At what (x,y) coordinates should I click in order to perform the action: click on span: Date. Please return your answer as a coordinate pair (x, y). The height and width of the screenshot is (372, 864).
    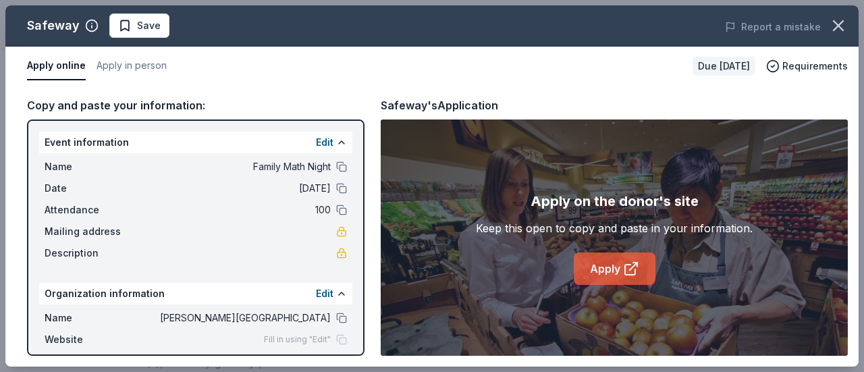
    Looking at the image, I should click on (90, 188).